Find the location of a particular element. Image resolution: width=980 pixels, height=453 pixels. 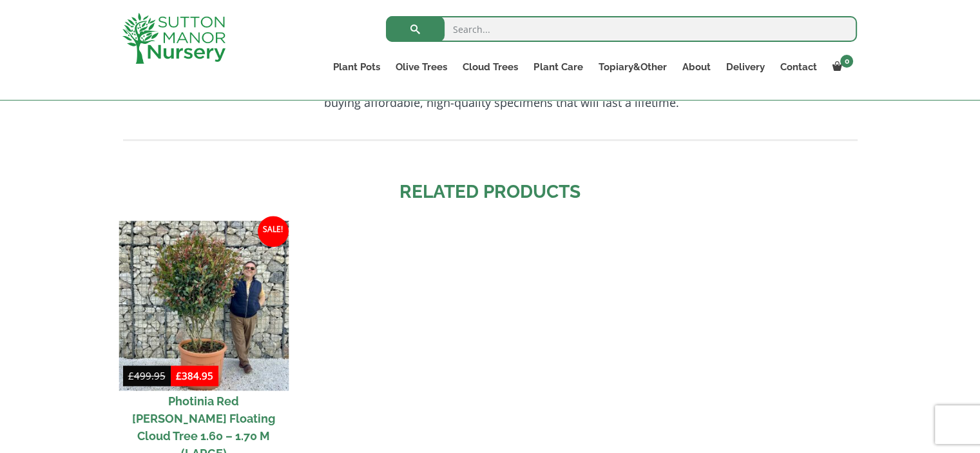

img: Photinia Red Robin Floating Cloud Tree 1.60 - 1.70 M (LARGE) is located at coordinates (204, 305).